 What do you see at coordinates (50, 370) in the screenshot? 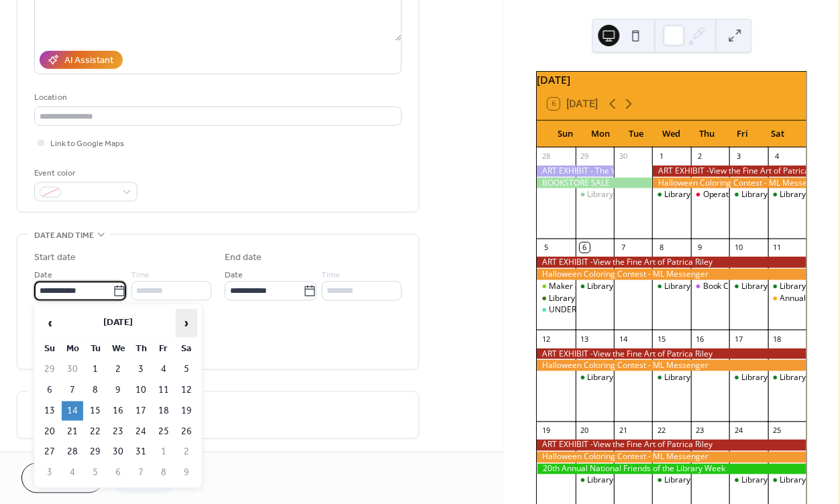
I see `td: 29` at bounding box center [50, 370].